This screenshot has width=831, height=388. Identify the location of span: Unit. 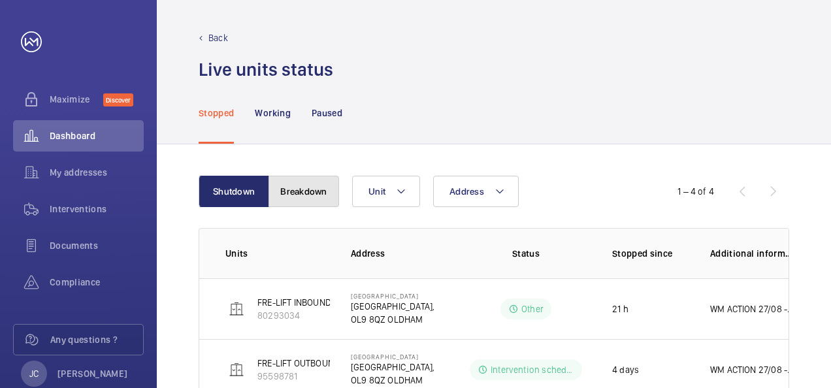
(377, 192).